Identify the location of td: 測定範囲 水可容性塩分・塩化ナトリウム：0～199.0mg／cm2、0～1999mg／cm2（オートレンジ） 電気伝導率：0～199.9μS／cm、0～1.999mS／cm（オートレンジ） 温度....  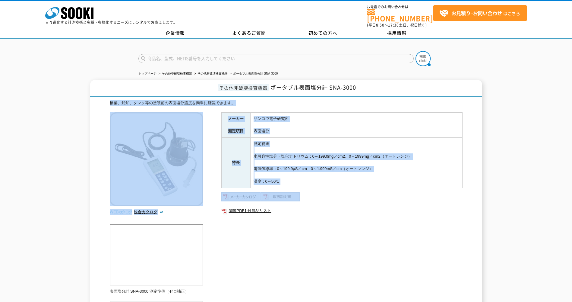
(356, 163).